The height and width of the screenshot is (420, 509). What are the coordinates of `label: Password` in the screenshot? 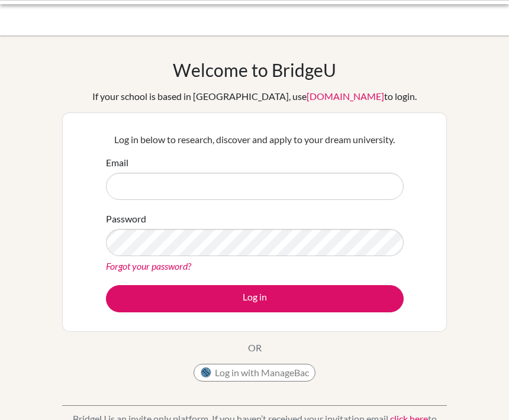 It's located at (126, 219).